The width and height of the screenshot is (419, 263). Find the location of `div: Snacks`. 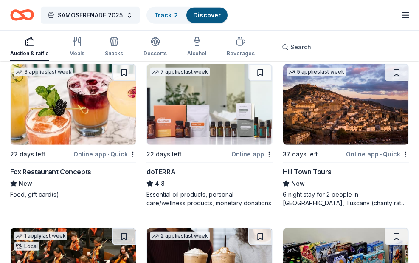

div: Snacks is located at coordinates (114, 54).